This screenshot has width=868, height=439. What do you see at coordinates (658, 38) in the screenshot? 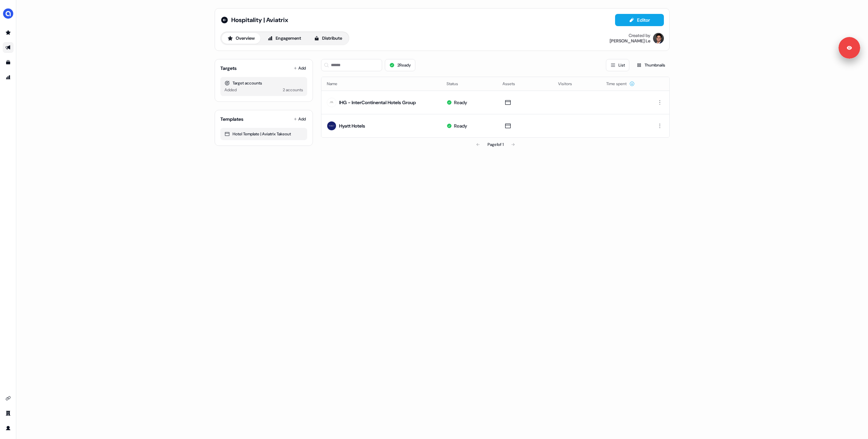
I see `img: Hugh` at bounding box center [658, 38].